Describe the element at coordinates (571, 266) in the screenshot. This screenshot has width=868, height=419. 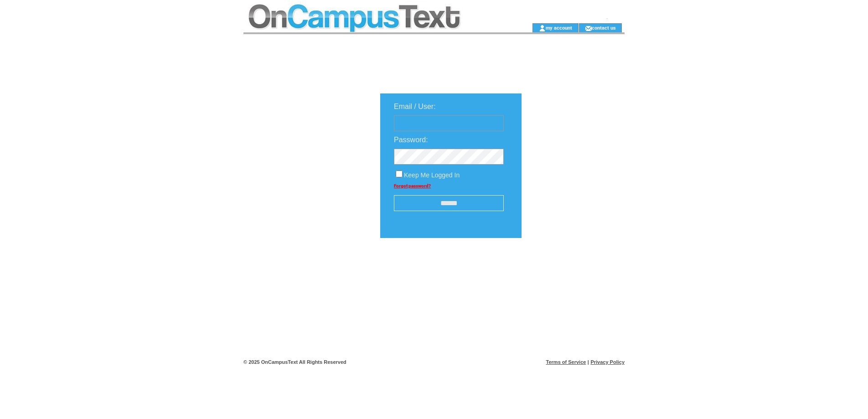
I see `img: transparent.png` at that location.